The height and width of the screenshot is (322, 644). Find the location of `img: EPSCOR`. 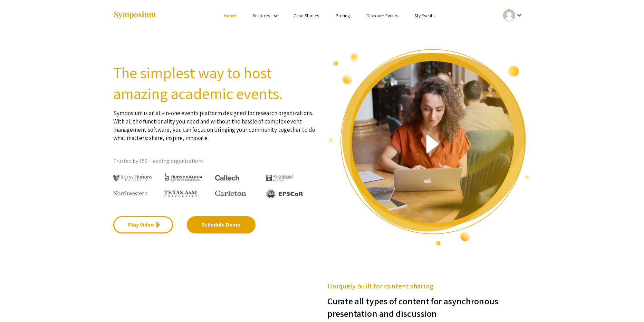

img: EPSCOR is located at coordinates (285, 193).